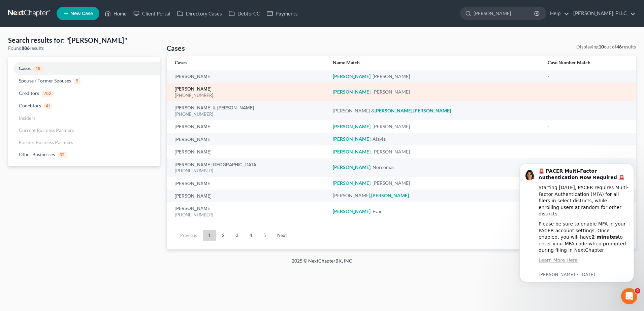 This screenshot has height=311, width=644. Describe the element at coordinates (282, 14) in the screenshot. I see `a: Payments` at that location.